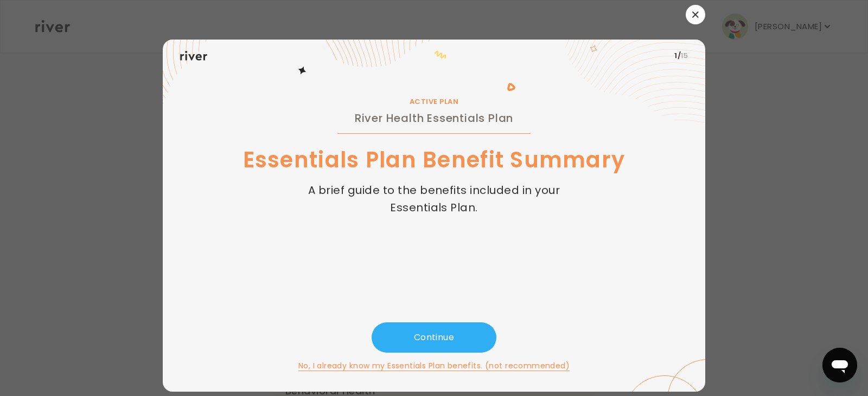 This screenshot has height=396, width=868. What do you see at coordinates (434, 199) in the screenshot?
I see `p: A brief guide to the benefits included in your Essentials Plan.` at bounding box center [434, 199].